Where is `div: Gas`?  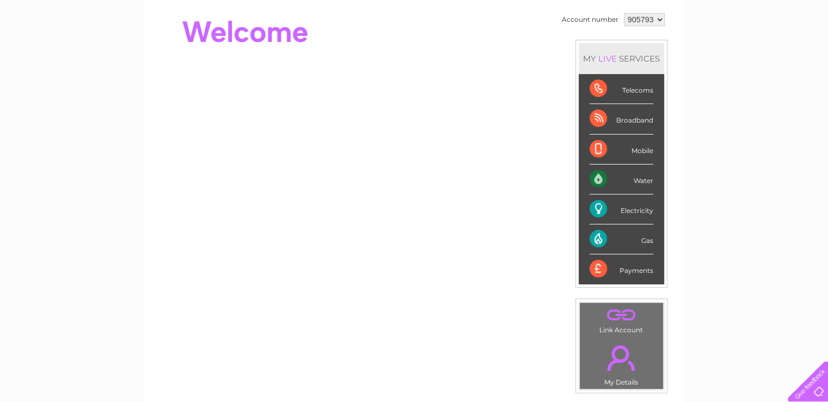
div: Gas is located at coordinates (621, 239).